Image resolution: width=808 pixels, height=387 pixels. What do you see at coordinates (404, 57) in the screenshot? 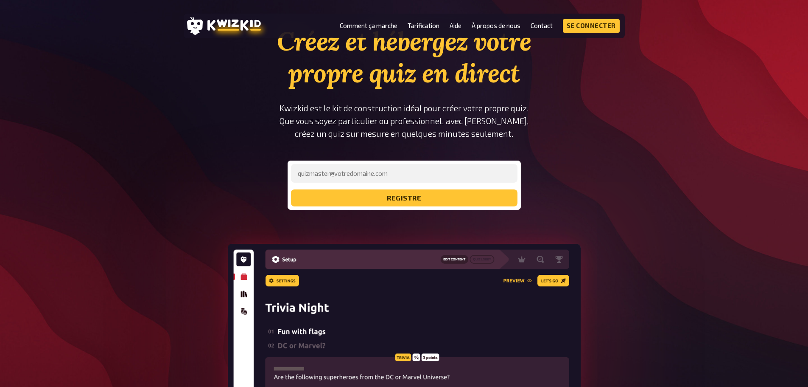
I see `font: Créez et hébergez votre propre quiz en direct` at bounding box center [404, 57].